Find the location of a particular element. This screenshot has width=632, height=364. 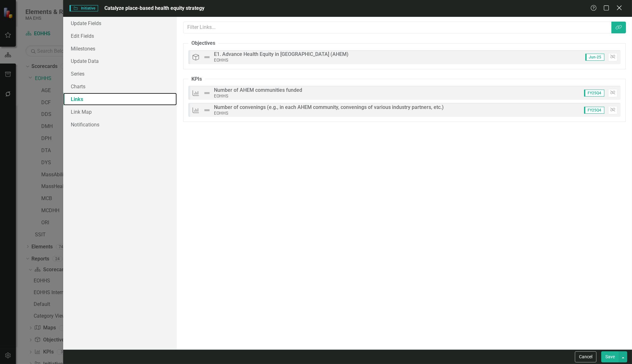

a: Notifications is located at coordinates (120, 124).